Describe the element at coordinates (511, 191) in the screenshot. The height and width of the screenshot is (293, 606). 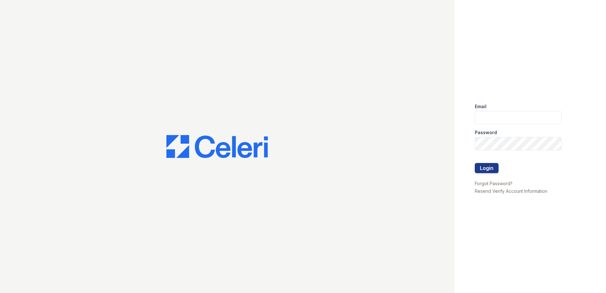
I see `a: Resend Verify Account Information` at that location.